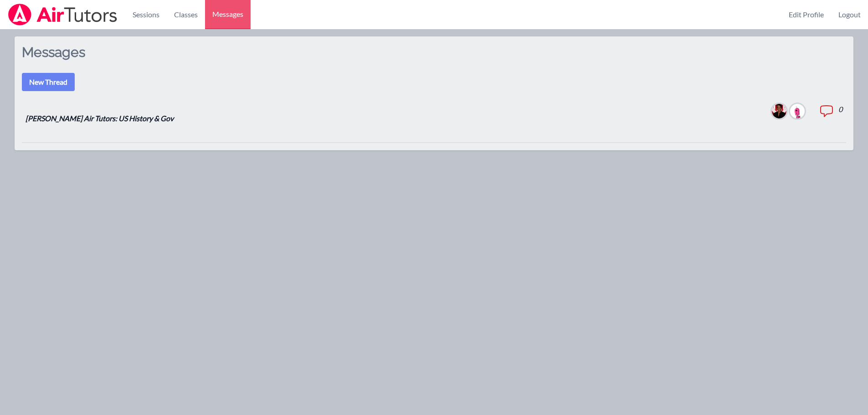 Image resolution: width=868 pixels, height=415 pixels. Describe the element at coordinates (49, 82) in the screenshot. I see `button: New Thread` at that location.